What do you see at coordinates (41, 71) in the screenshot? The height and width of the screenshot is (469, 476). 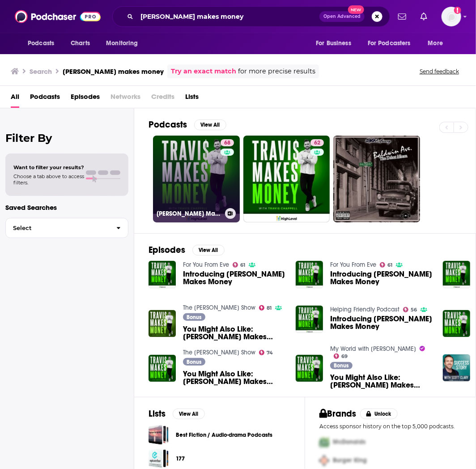 I see `h3: Search` at bounding box center [41, 71].